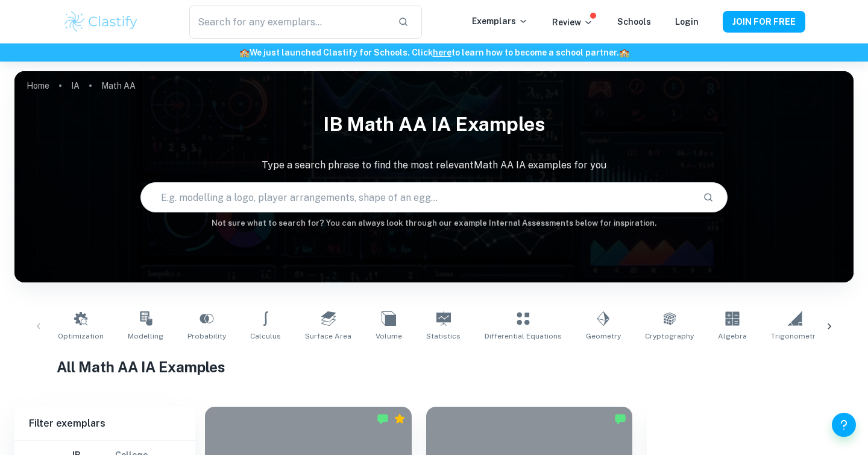  What do you see at coordinates (573, 23) in the screenshot?
I see `p: Review` at bounding box center [573, 23].